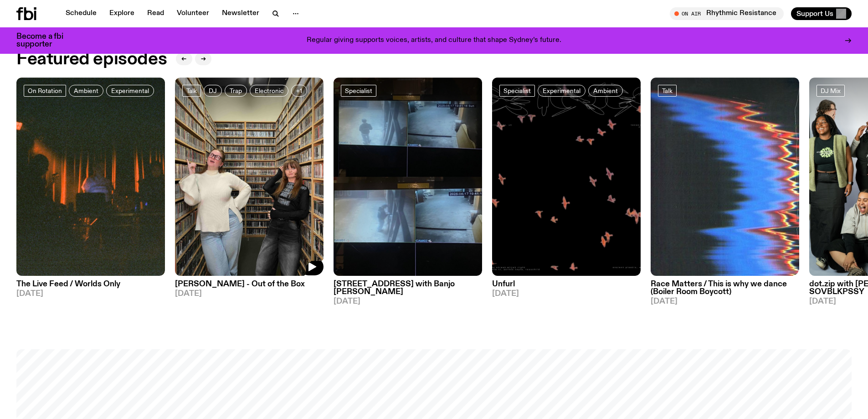 The width and height of the screenshot is (868, 419). I want to click on span: Electronic, so click(269, 91).